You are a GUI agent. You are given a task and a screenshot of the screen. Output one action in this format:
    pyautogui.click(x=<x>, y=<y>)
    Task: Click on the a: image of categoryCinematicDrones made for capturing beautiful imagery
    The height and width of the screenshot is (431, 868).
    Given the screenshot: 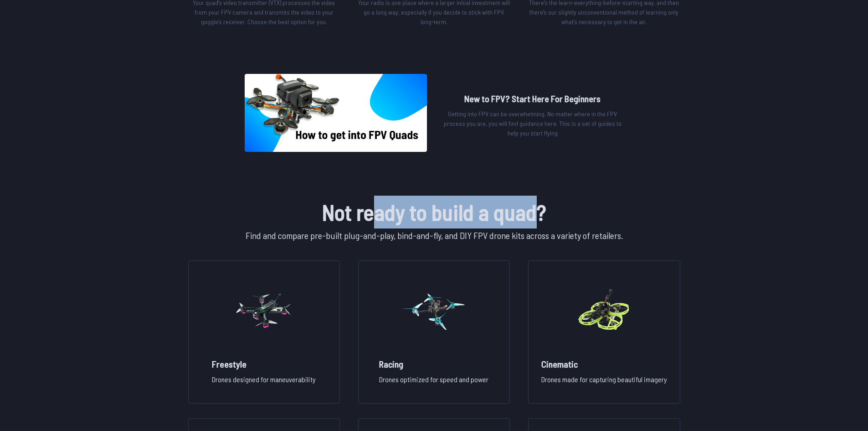 What is the action you would take?
    pyautogui.click(x=603, y=332)
    